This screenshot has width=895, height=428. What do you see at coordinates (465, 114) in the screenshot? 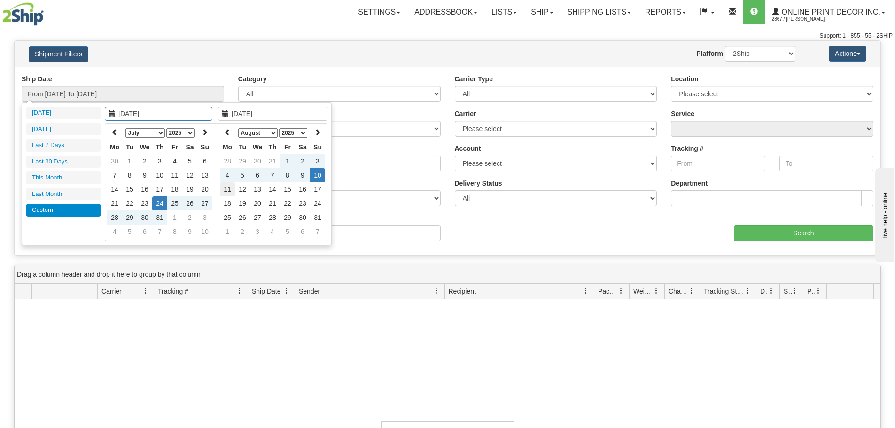
I see `label: Carrier` at bounding box center [465, 114].